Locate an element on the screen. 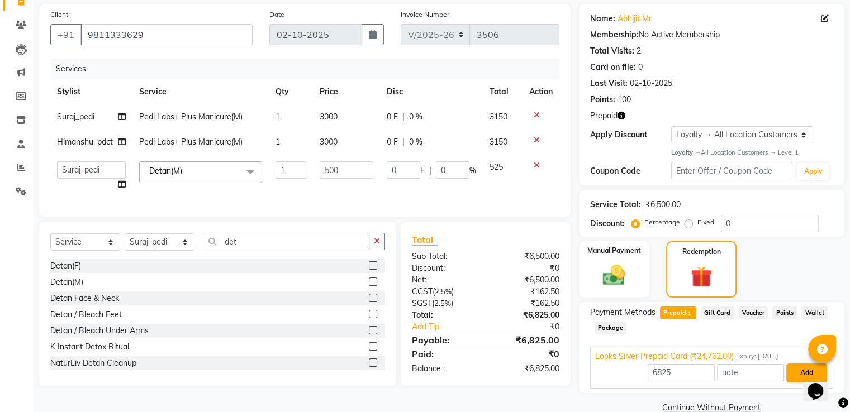 This screenshot has width=850, height=412. div: Total Visits: is located at coordinates (612, 51).